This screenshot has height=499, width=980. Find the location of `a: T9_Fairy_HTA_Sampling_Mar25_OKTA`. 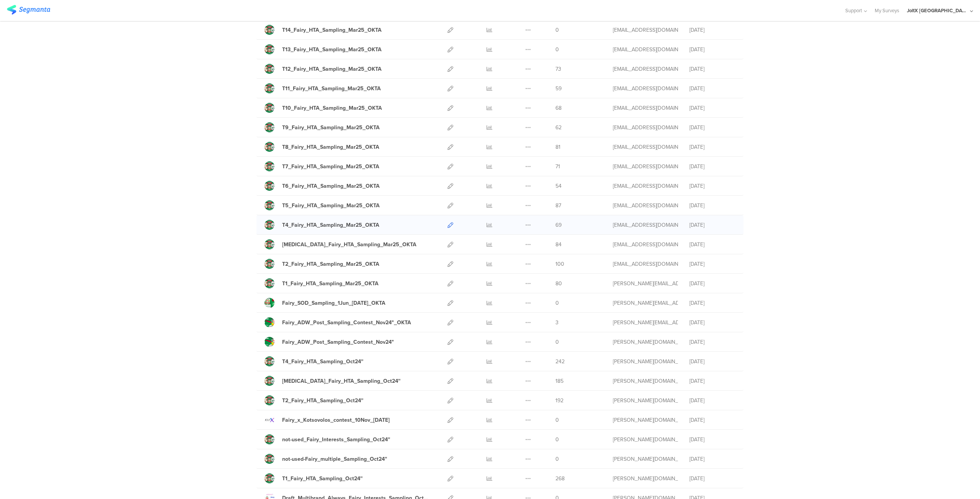

a: T9_Fairy_HTA_Sampling_Mar25_OKTA is located at coordinates (322, 128).